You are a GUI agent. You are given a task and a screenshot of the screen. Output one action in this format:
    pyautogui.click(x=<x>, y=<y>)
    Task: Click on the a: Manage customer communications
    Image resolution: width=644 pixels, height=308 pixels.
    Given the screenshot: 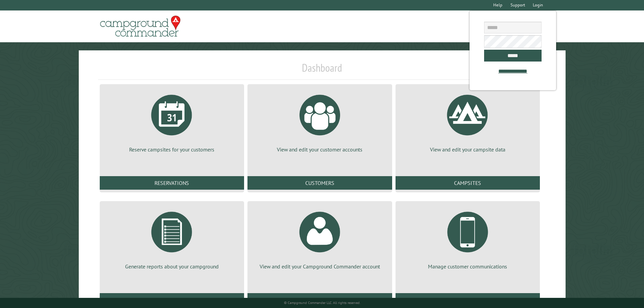 What is the action you would take?
    pyautogui.click(x=467, y=238)
    